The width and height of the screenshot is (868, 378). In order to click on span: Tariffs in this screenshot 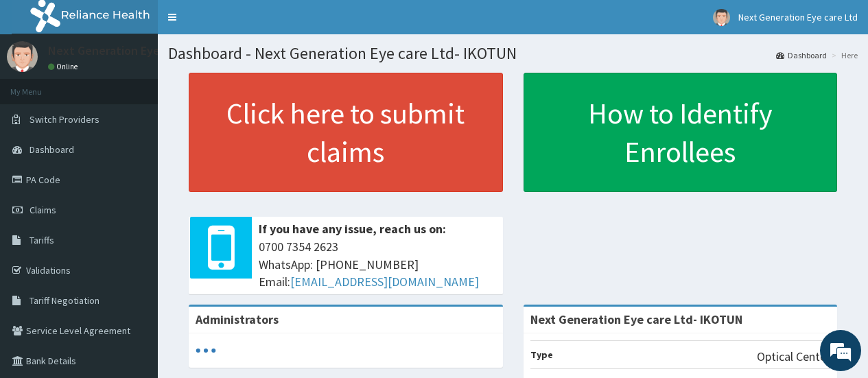, I will do `click(42, 240)`.